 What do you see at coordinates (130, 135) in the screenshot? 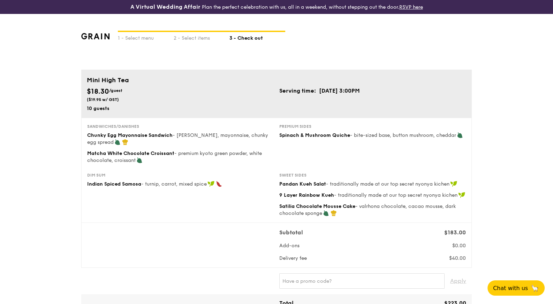
I see `span: Chunky Egg Mayonnaise Sandwich` at bounding box center [130, 135].